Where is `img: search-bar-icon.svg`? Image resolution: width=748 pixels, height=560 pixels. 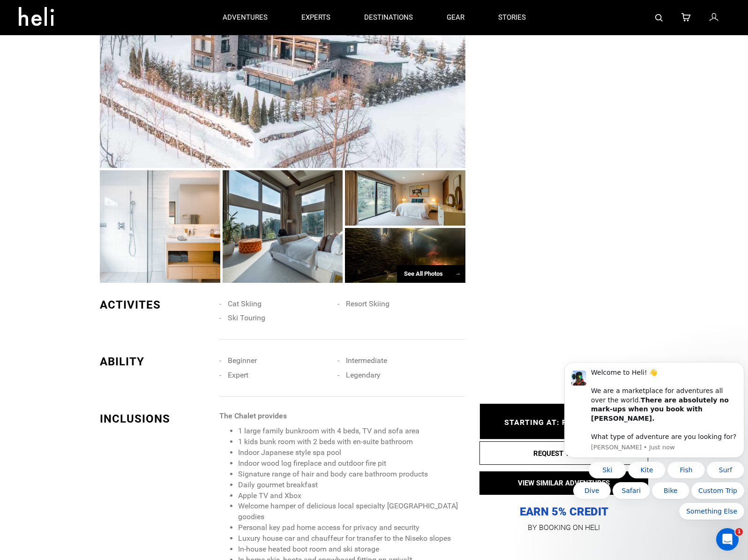
img: search-bar-icon.svg is located at coordinates (659, 18).